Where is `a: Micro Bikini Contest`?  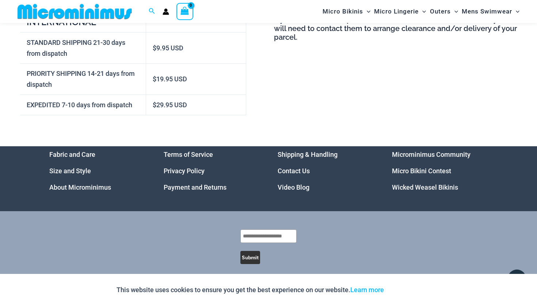 a: Micro Bikini Contest is located at coordinates (422, 171).